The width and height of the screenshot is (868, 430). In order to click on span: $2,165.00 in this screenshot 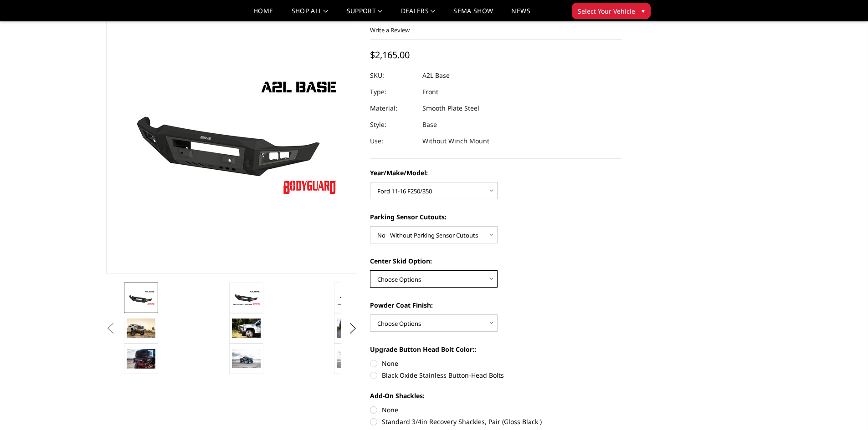, I will do `click(390, 55)`.